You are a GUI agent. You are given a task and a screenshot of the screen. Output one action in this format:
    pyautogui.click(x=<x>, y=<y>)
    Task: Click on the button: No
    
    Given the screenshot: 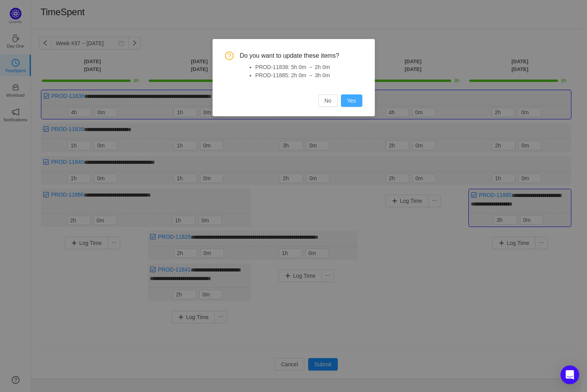 What is the action you would take?
    pyautogui.click(x=328, y=101)
    